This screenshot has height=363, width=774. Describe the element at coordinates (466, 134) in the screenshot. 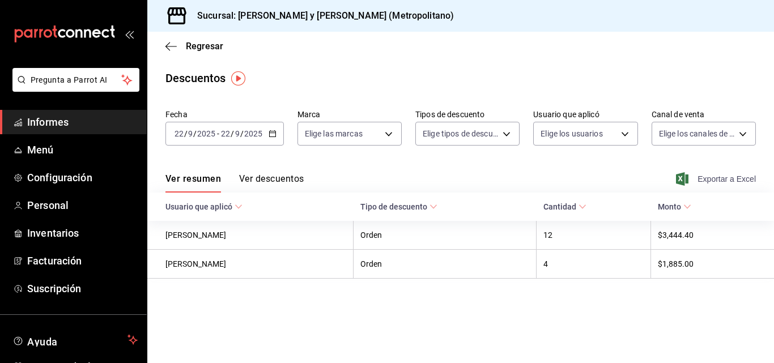

I see `font: Elige tipos de descuento` at that location.